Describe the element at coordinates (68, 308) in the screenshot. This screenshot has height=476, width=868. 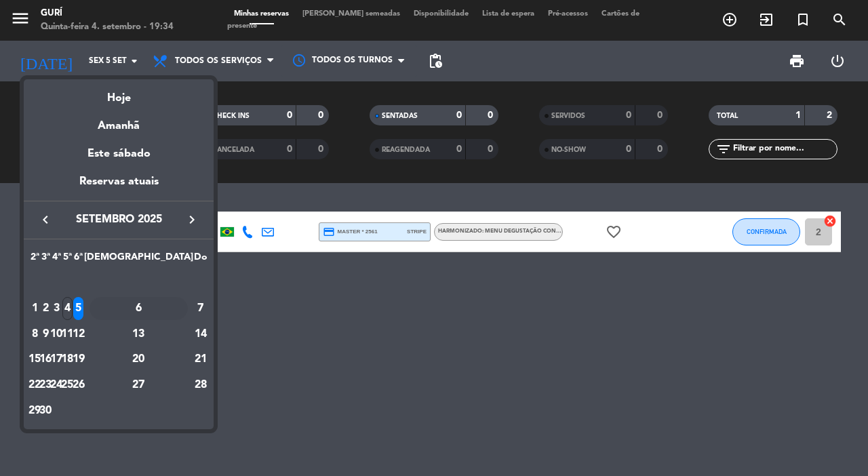
I see `div: 4` at that location.